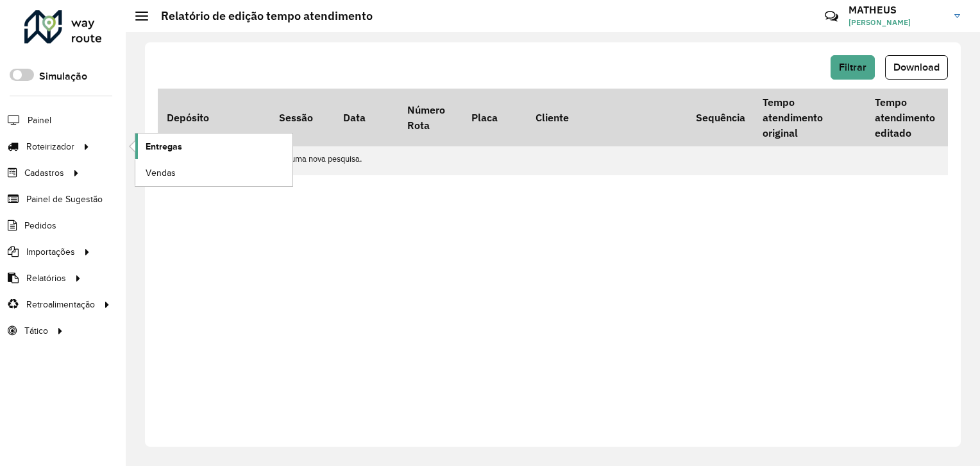 The height and width of the screenshot is (466, 980). I want to click on span: Relatórios, so click(46, 278).